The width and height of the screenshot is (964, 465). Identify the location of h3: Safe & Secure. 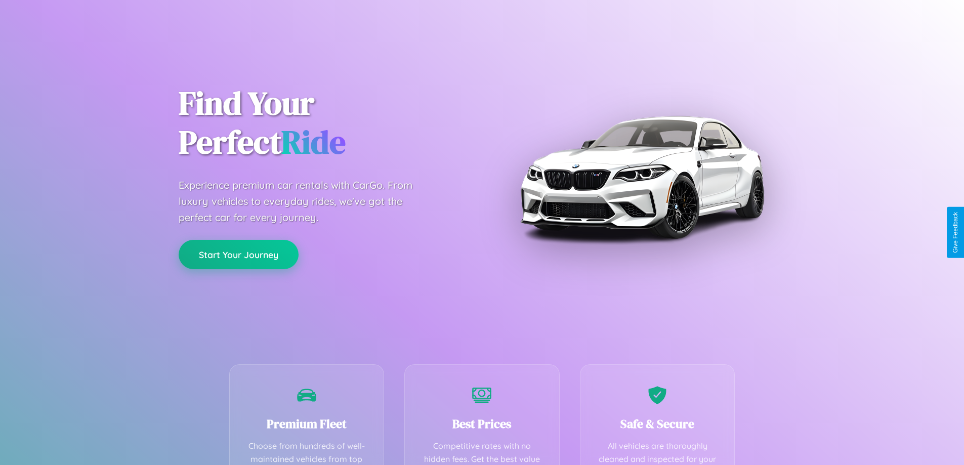
(657, 423).